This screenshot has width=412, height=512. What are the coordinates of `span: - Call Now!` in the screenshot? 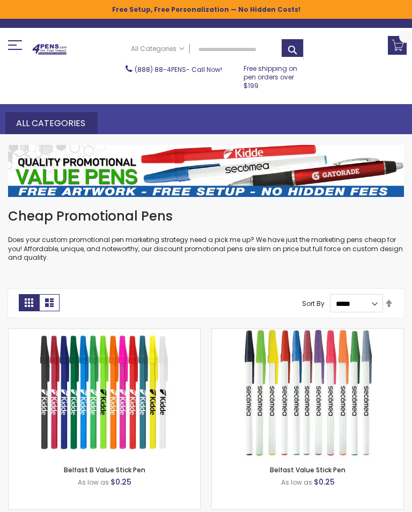 It's located at (178, 69).